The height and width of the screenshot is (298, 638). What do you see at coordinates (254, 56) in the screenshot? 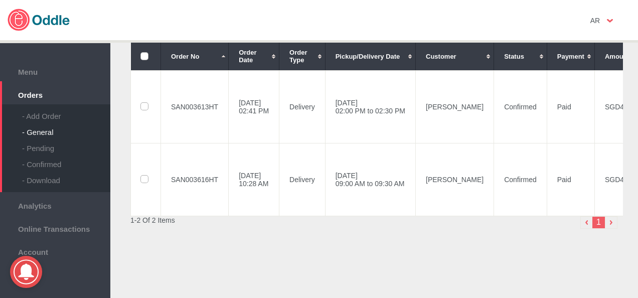
I see `th: Order Date` at bounding box center [254, 56].